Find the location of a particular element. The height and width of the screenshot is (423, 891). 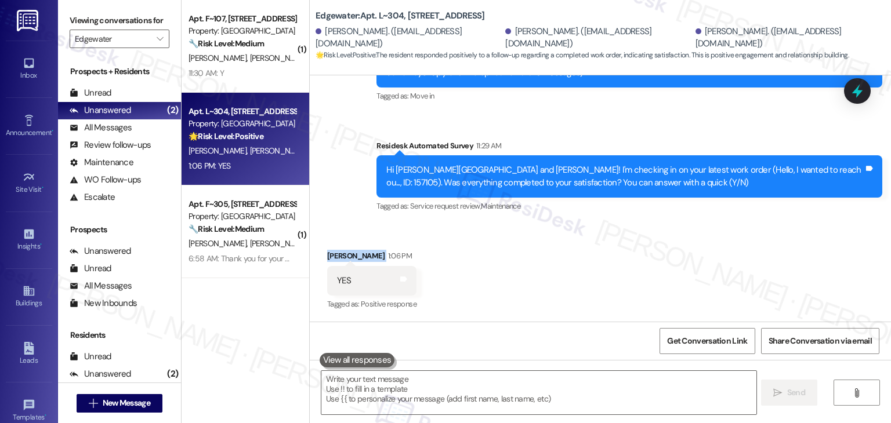

div: 1:06 PM: YES is located at coordinates (209, 166).